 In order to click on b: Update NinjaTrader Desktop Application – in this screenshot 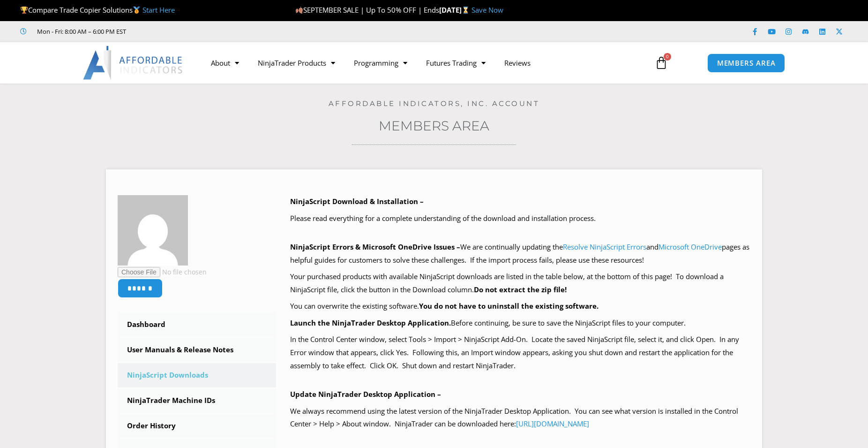, I will do `click(365, 394)`.